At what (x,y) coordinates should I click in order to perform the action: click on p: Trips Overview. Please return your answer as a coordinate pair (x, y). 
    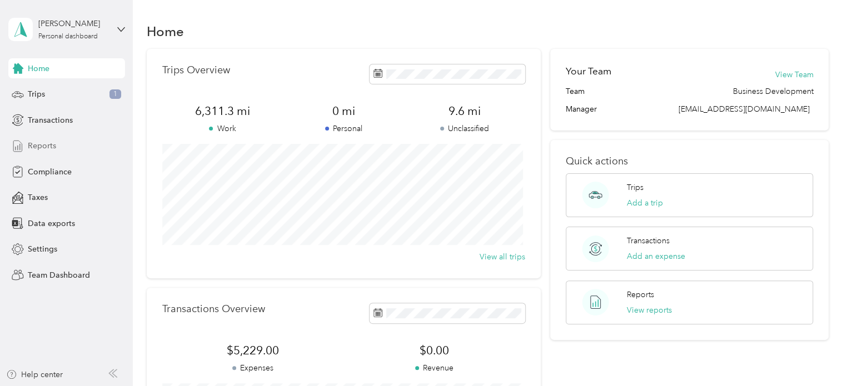
    Looking at the image, I should click on (196, 70).